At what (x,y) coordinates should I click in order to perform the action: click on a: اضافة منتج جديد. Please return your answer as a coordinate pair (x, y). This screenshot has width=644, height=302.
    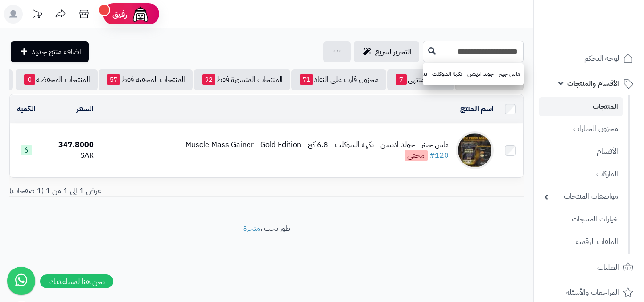
    Looking at the image, I should click on (49, 52).